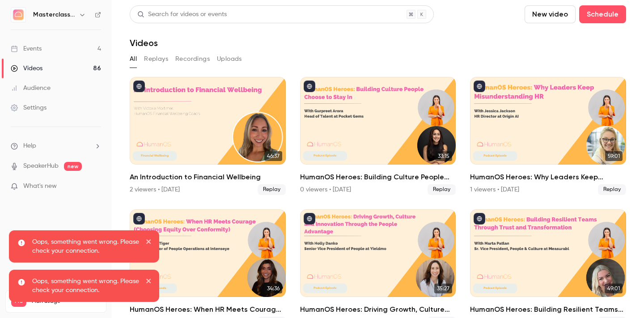 The height and width of the screenshot is (318, 644). Describe the element at coordinates (207, 136) in the screenshot. I see `li: An Introduction to Financial Wellbeing` at that location.